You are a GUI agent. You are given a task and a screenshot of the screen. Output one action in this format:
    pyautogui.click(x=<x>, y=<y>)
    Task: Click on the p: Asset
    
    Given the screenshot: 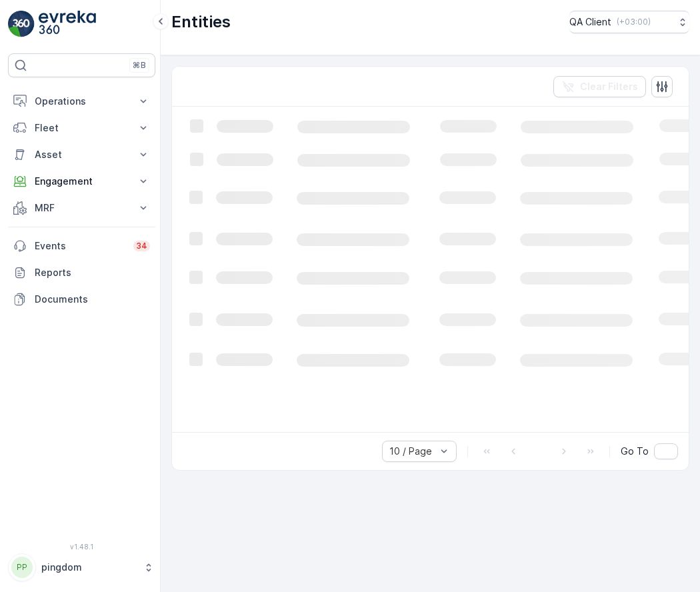 What is the action you would take?
    pyautogui.click(x=81, y=155)
    